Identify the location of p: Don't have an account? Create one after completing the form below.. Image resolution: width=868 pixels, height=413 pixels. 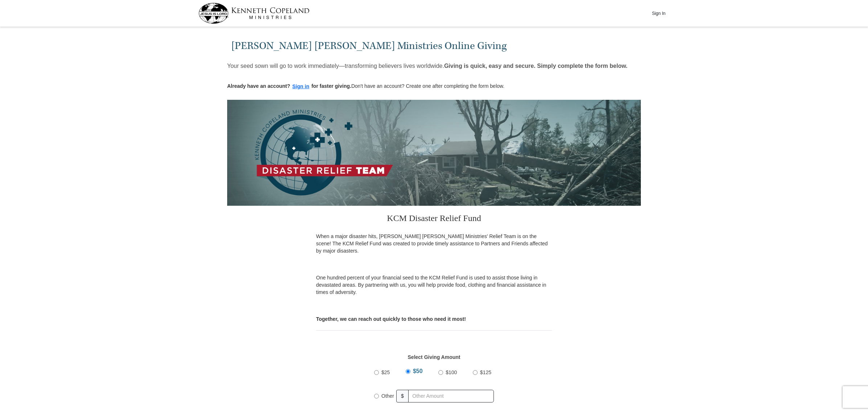
(366, 86).